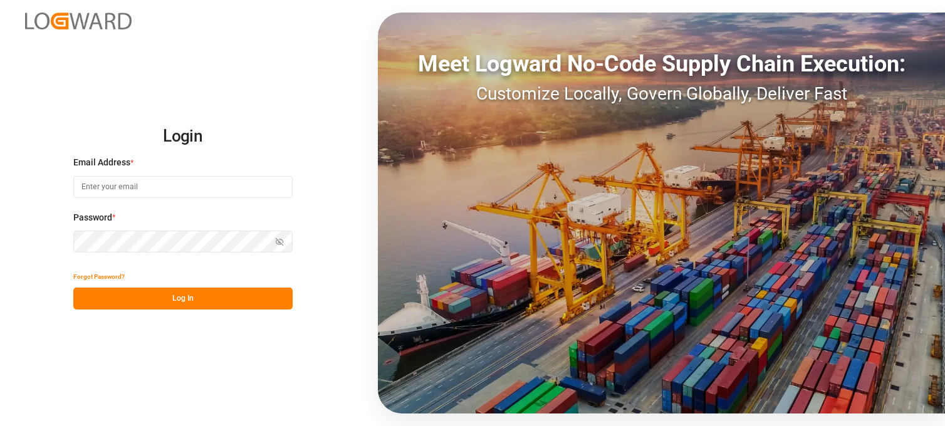 This screenshot has height=426, width=945. Describe the element at coordinates (102, 162) in the screenshot. I see `span: Email Address` at that location.